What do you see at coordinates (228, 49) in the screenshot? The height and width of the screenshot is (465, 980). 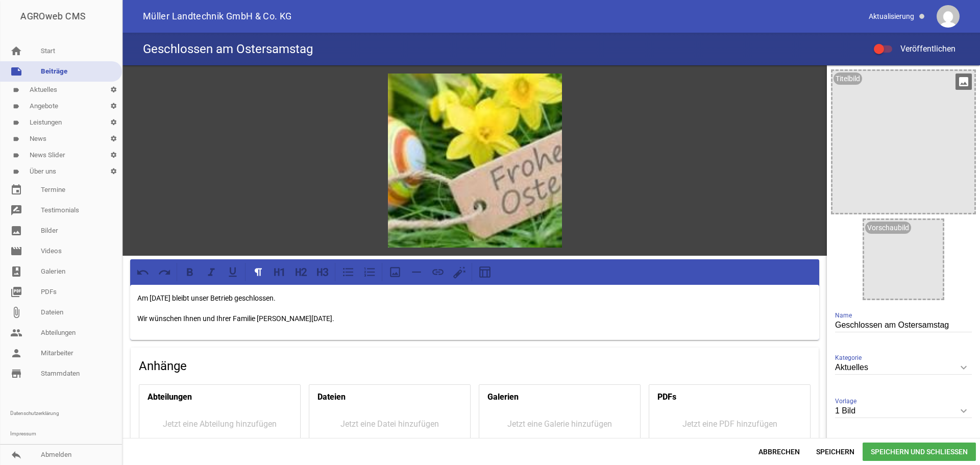 I see `h4: Geschlossen am Ostersamstag` at bounding box center [228, 49].